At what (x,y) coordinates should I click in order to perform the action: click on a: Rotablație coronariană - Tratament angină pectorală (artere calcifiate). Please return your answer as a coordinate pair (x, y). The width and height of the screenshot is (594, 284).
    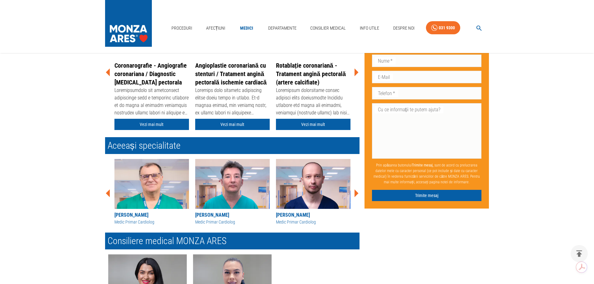
    Looking at the image, I should click on (311, 74).